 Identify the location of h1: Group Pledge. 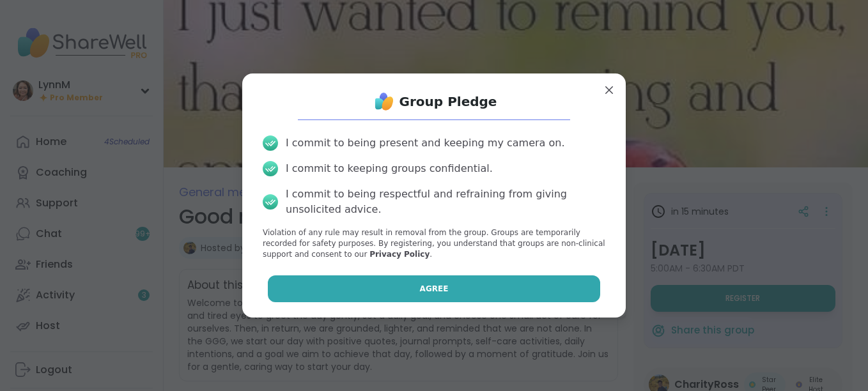
(448, 101).